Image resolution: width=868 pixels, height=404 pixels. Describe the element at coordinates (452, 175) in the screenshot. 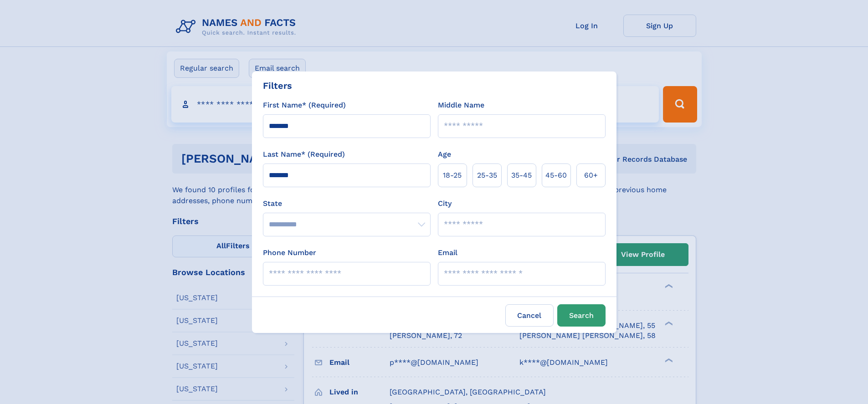

I see `span: 18‑25` at that location.